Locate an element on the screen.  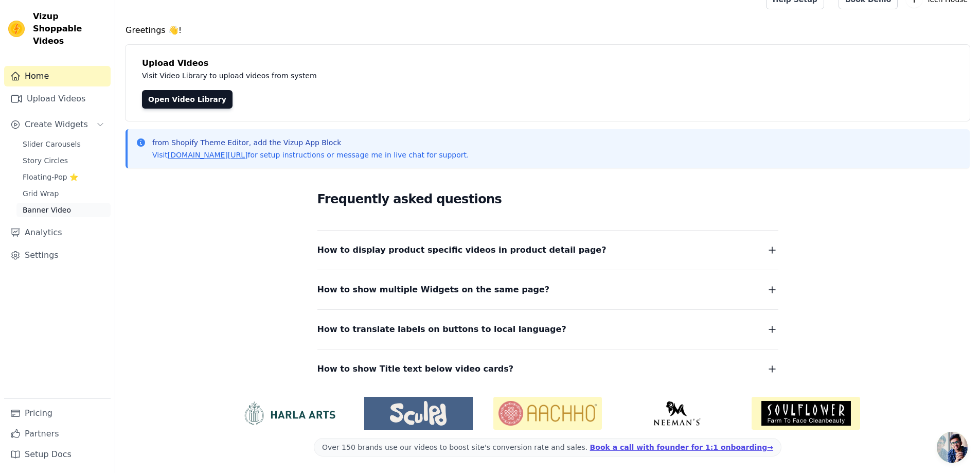
span: Banner Video is located at coordinates (47, 210).